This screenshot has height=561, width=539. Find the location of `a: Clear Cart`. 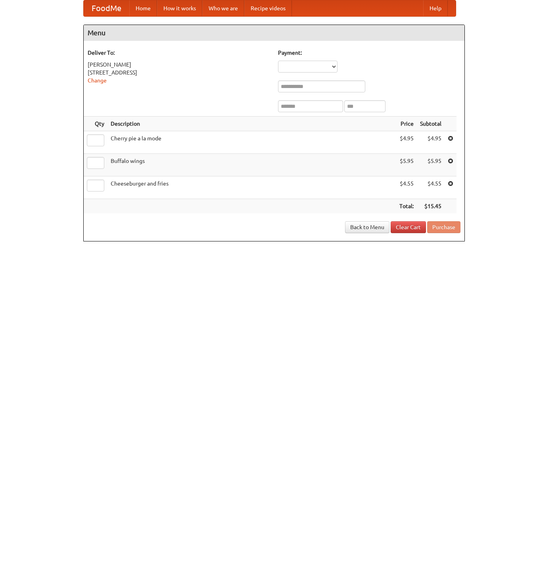

a: Clear Cart is located at coordinates (408, 227).